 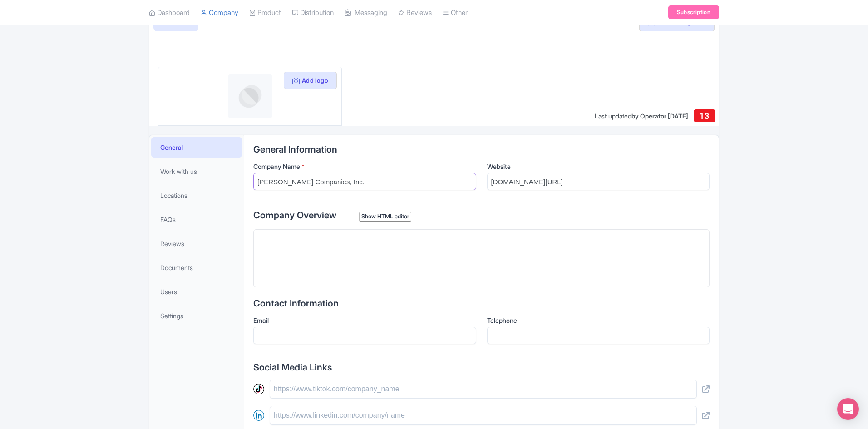 I want to click on span: Company Name, so click(x=277, y=166).